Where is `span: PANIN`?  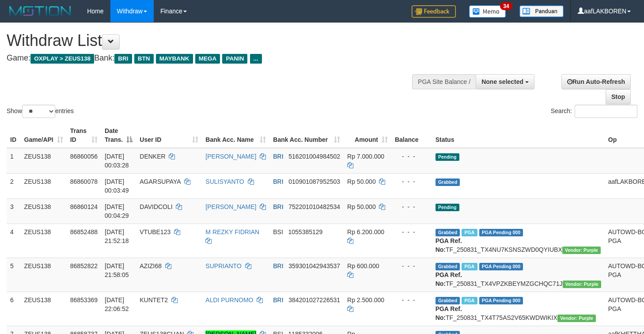
span: PANIN is located at coordinates (235, 59).